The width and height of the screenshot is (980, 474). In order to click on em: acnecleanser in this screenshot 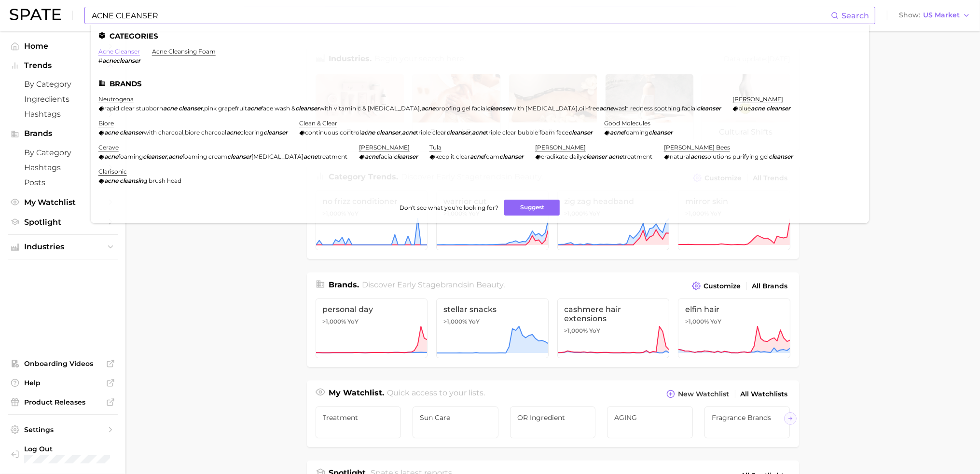, I will do `click(121, 60)`.